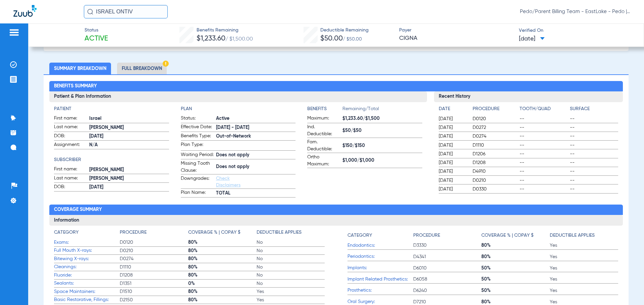 Image resolution: width=644 pixels, height=305 pixels. I want to click on span: Downgrades:, so click(197, 182).